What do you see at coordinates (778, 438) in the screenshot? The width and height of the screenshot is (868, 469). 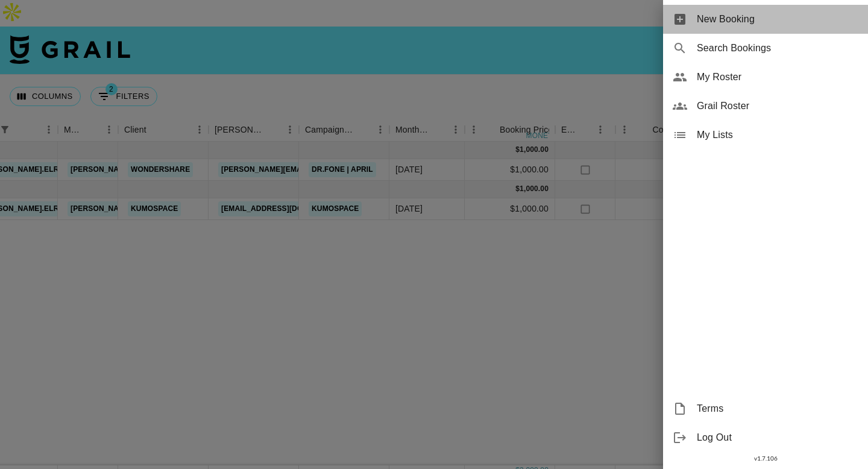 I see `span: Log Out` at bounding box center [778, 438].